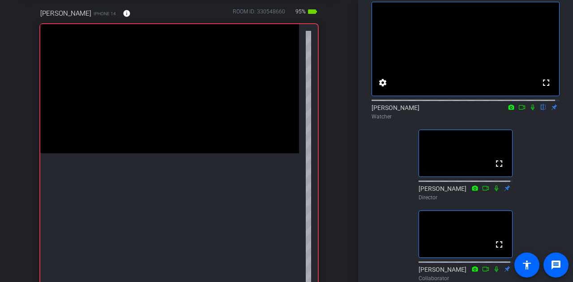 The width and height of the screenshot is (573, 282). I want to click on span: 95%, so click(300, 12).